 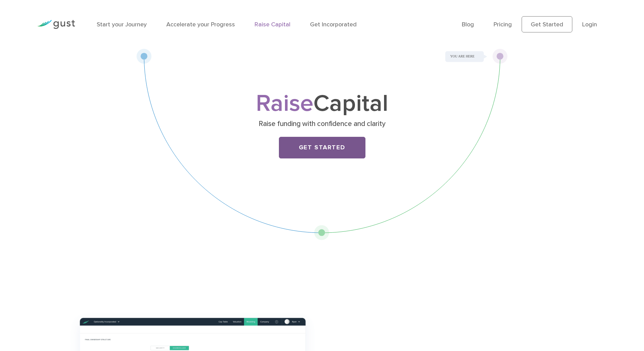 I want to click on h1: Capital, so click(x=322, y=104).